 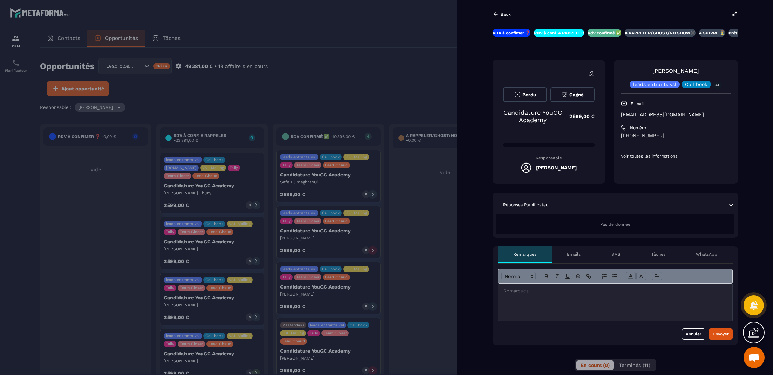 What do you see at coordinates (524, 254) in the screenshot?
I see `p: Remarques` at bounding box center [524, 254].